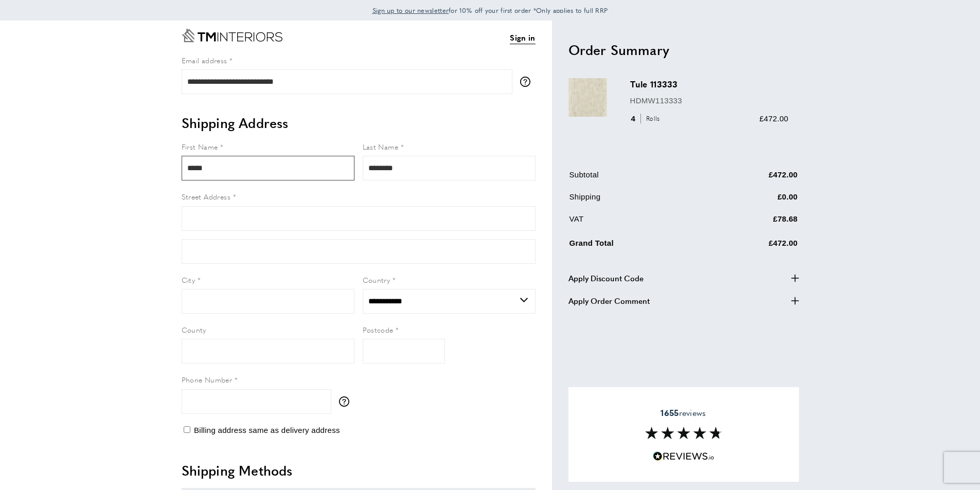 The width and height of the screenshot is (980, 490). Describe the element at coordinates (638, 245) in the screenshot. I see `td: Grand Total` at that location.